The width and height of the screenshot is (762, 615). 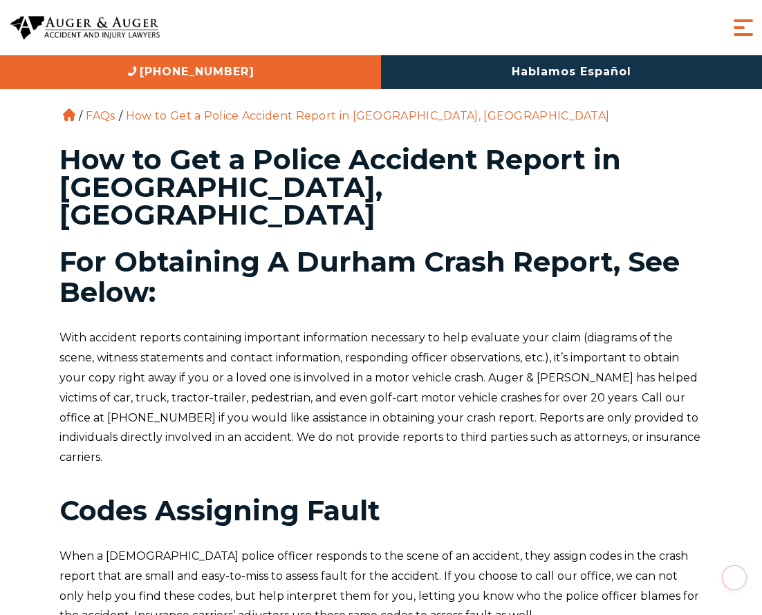 I want to click on a: FAQs, so click(x=100, y=115).